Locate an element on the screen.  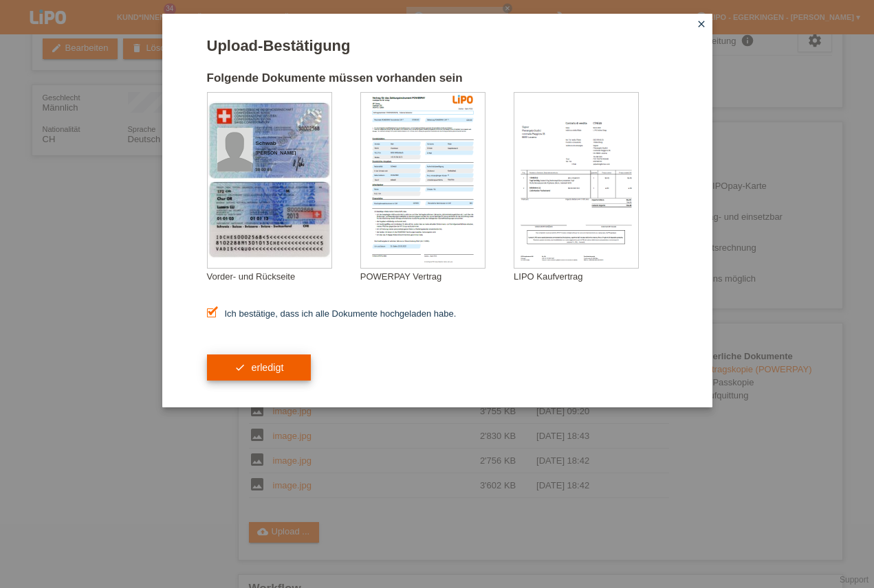
img: upload_document_confirmation_type_contract_kkg_whitelabel.png is located at coordinates (423, 180).